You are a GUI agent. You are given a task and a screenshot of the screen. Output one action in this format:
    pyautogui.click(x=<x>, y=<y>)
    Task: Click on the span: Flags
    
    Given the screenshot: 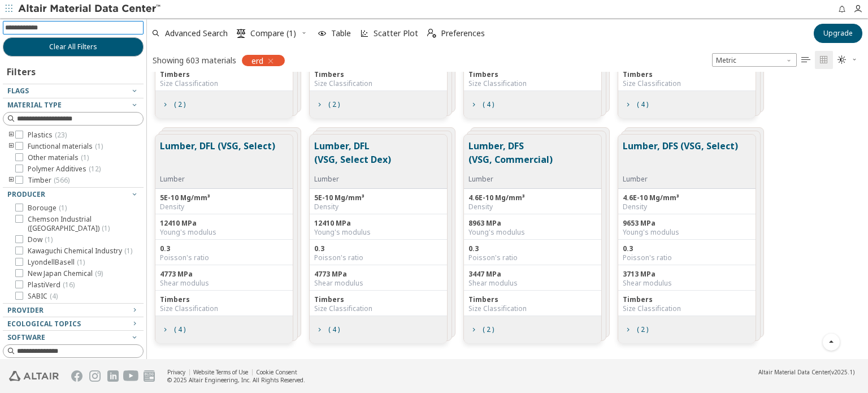 What is the action you would take?
    pyautogui.click(x=18, y=91)
    